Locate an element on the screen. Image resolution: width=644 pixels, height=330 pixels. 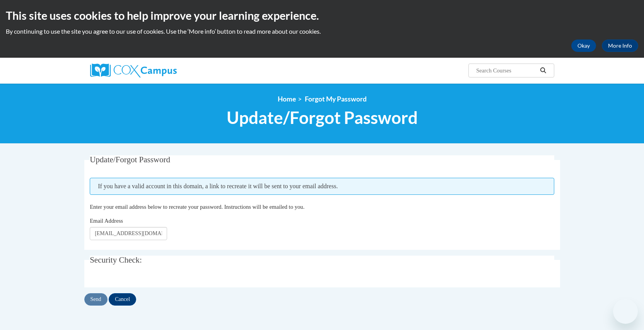
span: Forgot My Password is located at coordinates (335, 99).